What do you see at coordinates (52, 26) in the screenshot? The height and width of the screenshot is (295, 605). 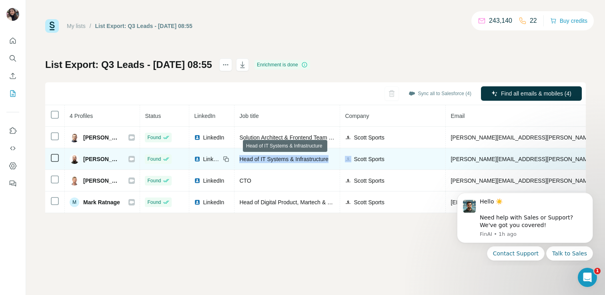 I see `img: Surfe Logo` at bounding box center [52, 26].